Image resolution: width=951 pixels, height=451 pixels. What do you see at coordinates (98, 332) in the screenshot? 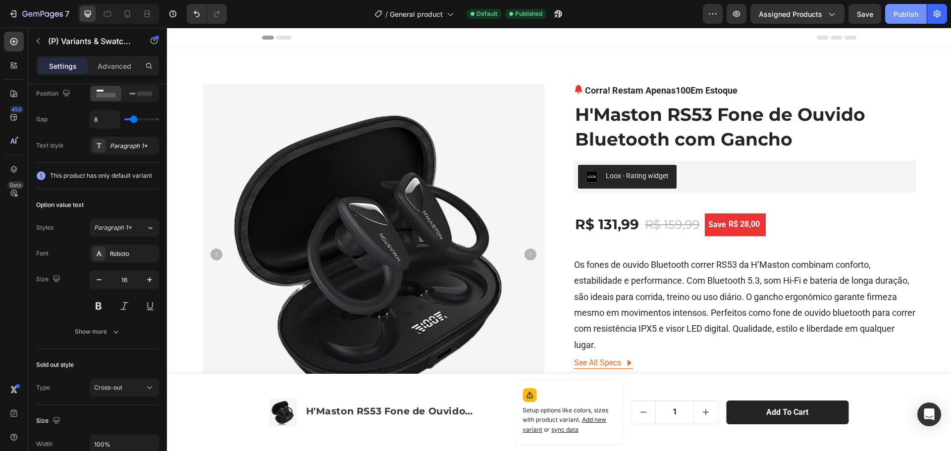
I see `button: Show more` at bounding box center [98, 332].